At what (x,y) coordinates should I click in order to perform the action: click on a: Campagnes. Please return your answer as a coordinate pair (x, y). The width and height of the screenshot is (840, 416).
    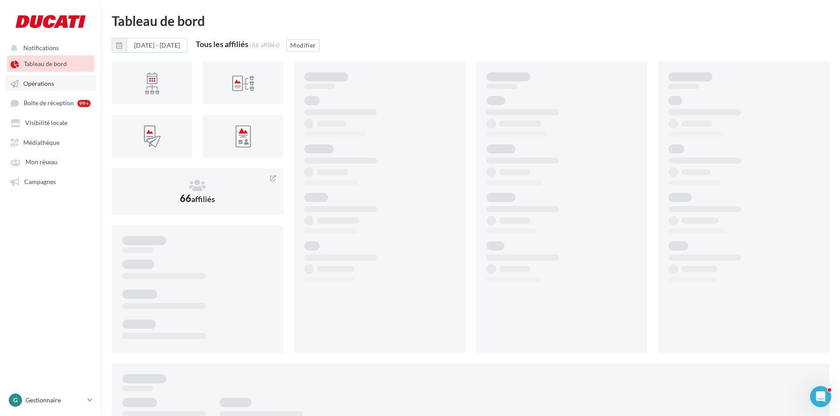
    Looking at the image, I should click on (51, 181).